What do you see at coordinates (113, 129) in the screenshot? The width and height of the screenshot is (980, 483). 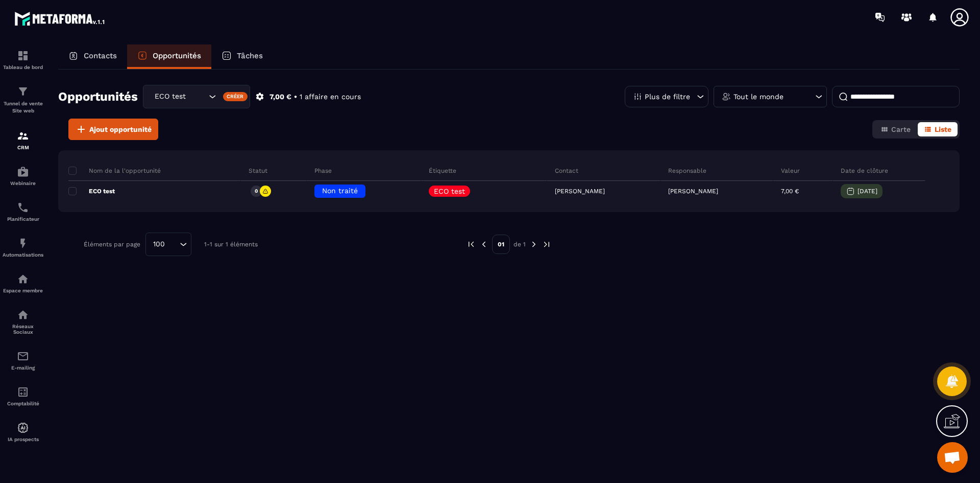 I see `button: Ajout opportunité` at bounding box center [113, 129].